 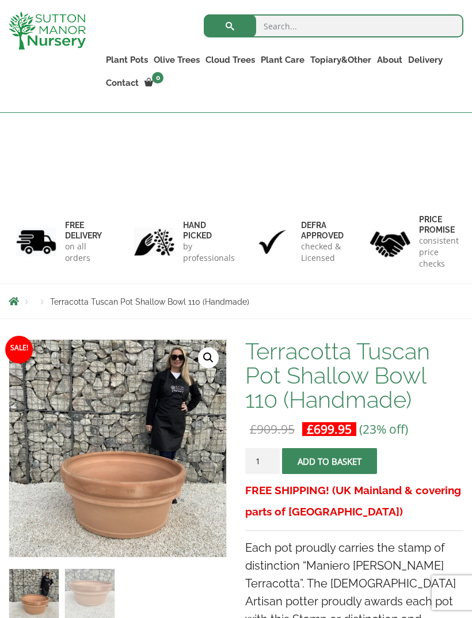 I want to click on a: Plant Pots, so click(x=127, y=60).